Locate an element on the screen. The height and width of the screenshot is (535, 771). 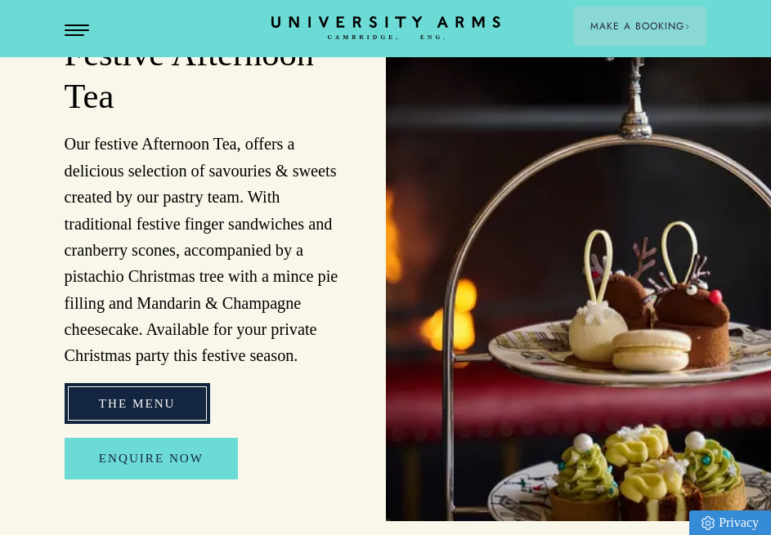
button: Open Menu is located at coordinates (77, 31).